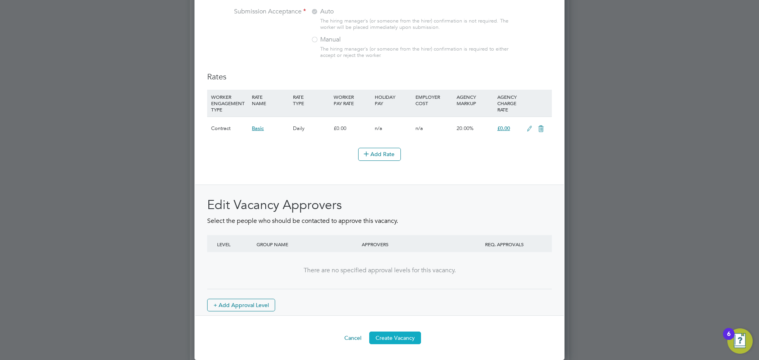 The image size is (759, 360). I want to click on div: The hiring manager's (or someone from the hirer) confirmation is required to either accept or rej..., so click(416, 53).